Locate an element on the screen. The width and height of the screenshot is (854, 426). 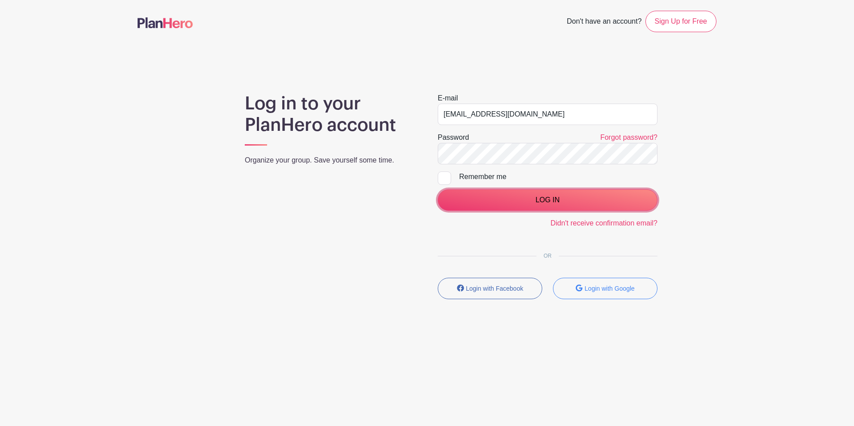
a: Didn't receive confirmation email? is located at coordinates (604, 223).